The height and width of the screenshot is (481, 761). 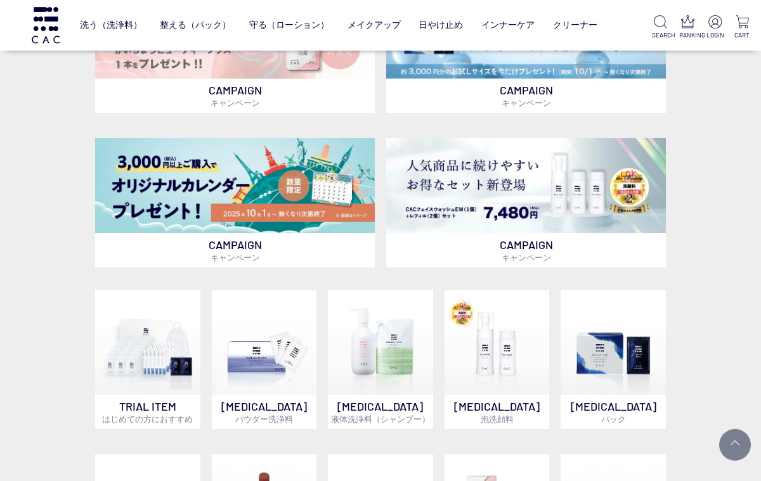 I want to click on p: CART, so click(x=742, y=35).